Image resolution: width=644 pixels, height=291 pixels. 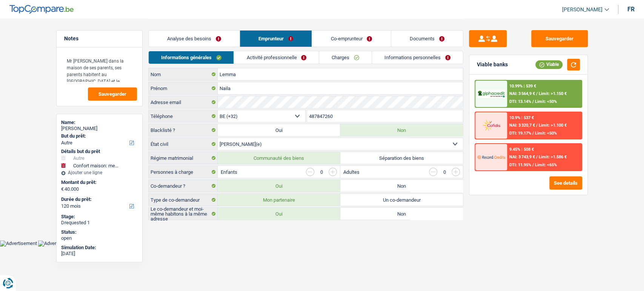 What do you see at coordinates (191, 58) in the screenshot?
I see `a: Informations générales` at bounding box center [191, 58].